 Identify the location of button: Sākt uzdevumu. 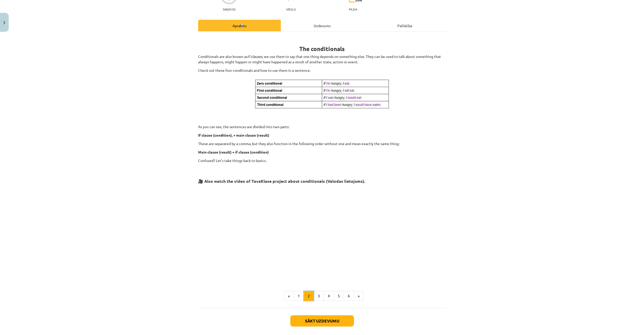
(322, 321).